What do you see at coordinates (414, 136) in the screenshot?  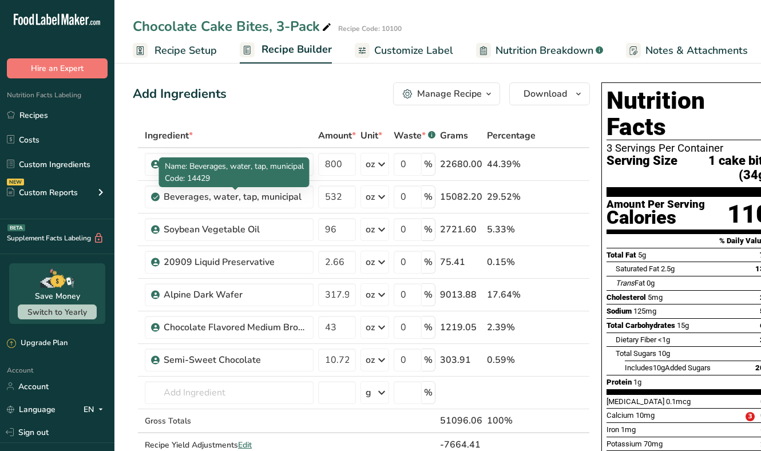 I see `div: Waste` at bounding box center [414, 136].